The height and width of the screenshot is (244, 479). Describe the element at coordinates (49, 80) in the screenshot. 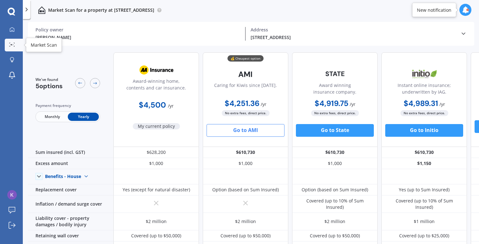

I see `span: We've found` at that location.